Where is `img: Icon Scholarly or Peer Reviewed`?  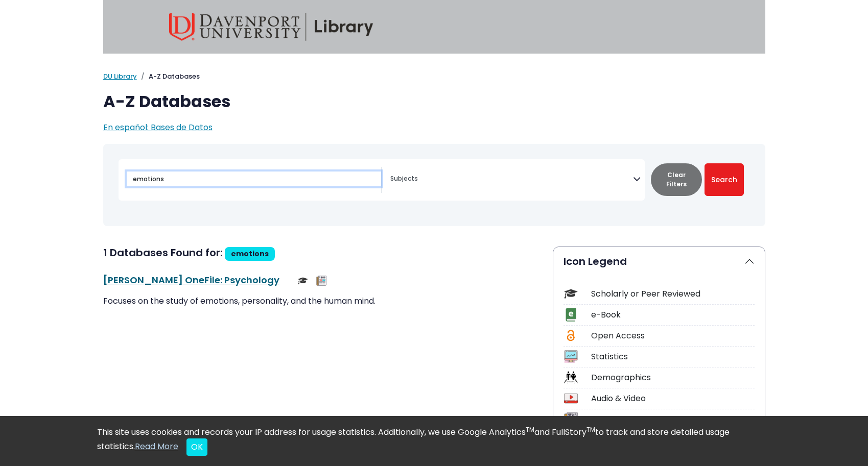
img: Icon Scholarly or Peer Reviewed is located at coordinates (571, 294).